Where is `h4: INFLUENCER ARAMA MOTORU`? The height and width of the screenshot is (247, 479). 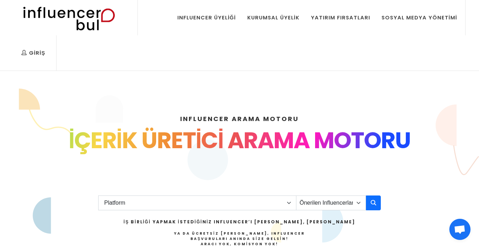
h4: INFLUENCER ARAMA MOTORU is located at coordinates (240, 119).